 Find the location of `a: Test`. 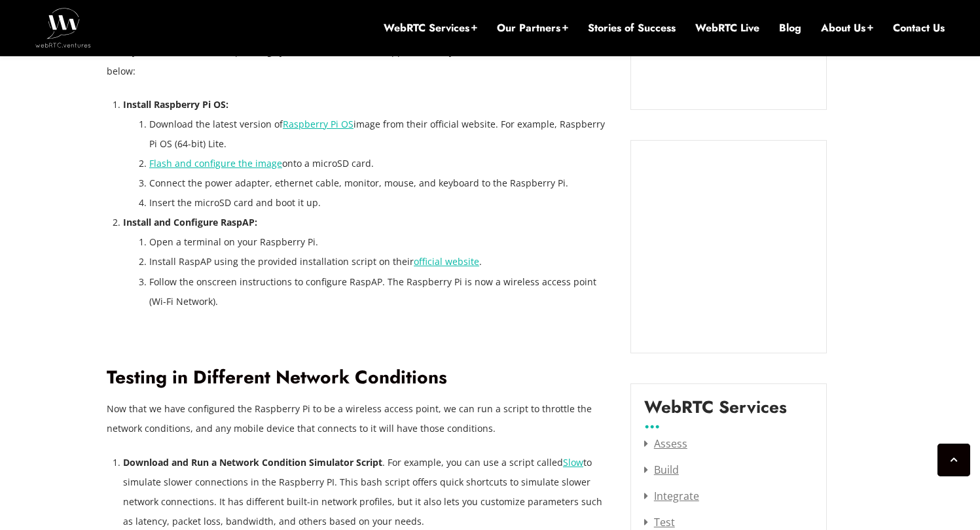

a: Test is located at coordinates (659, 522).